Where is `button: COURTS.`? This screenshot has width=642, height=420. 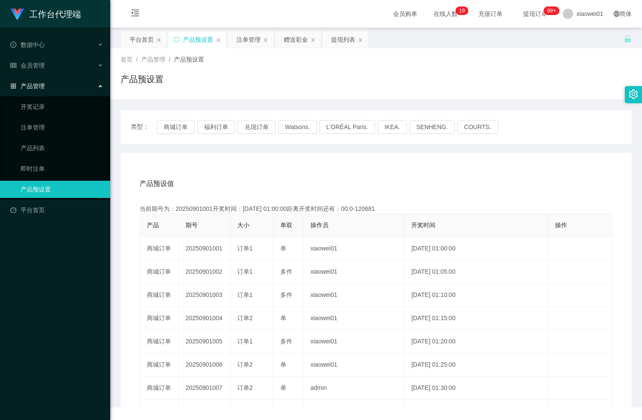 button: COURTS. is located at coordinates (478, 127).